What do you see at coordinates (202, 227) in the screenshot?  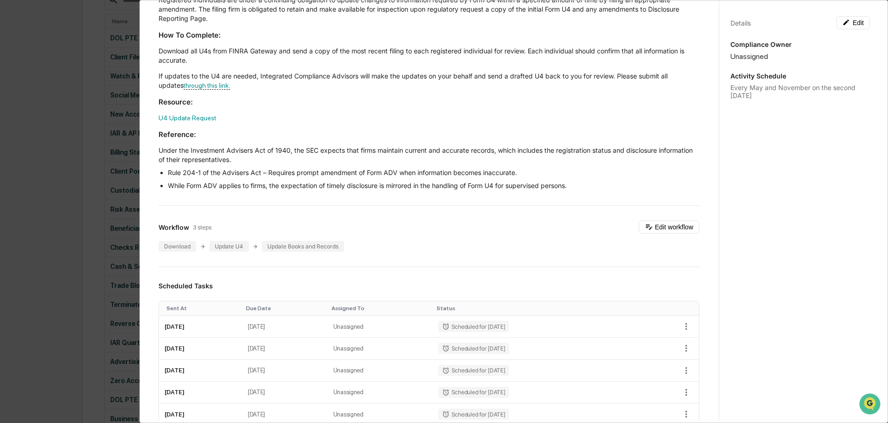 I see `span: 3 steps` at bounding box center [202, 227].